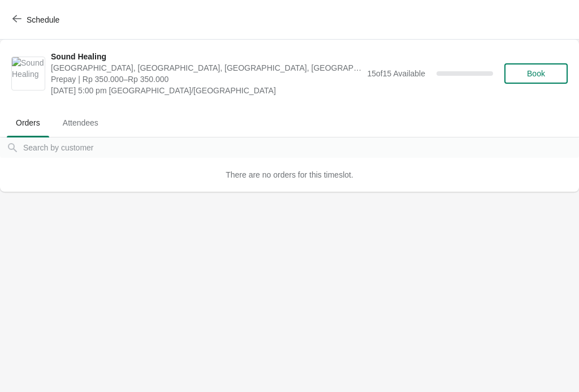 Image resolution: width=579 pixels, height=392 pixels. Describe the element at coordinates (43, 20) in the screenshot. I see `span: Schedule` at that location.